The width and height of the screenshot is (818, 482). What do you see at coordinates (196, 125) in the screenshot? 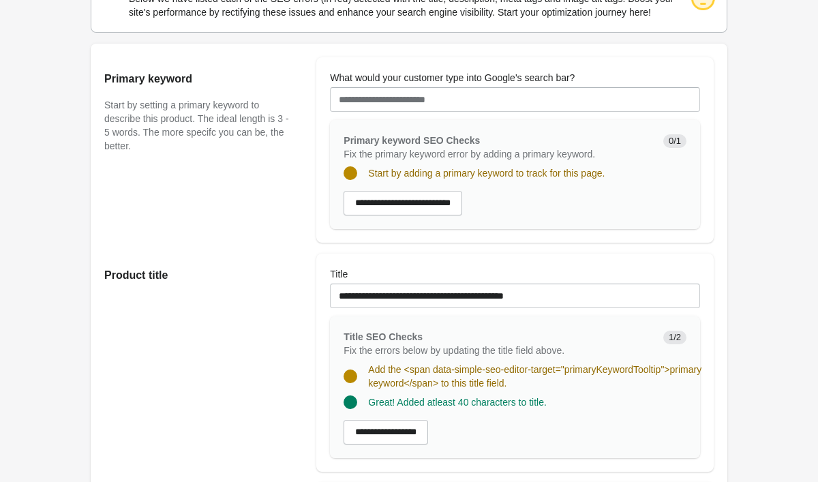
I see `p: Start by setting a primary keyword to describe this product. The ideal length is 3 - 5 words. The...` at bounding box center [196, 125].